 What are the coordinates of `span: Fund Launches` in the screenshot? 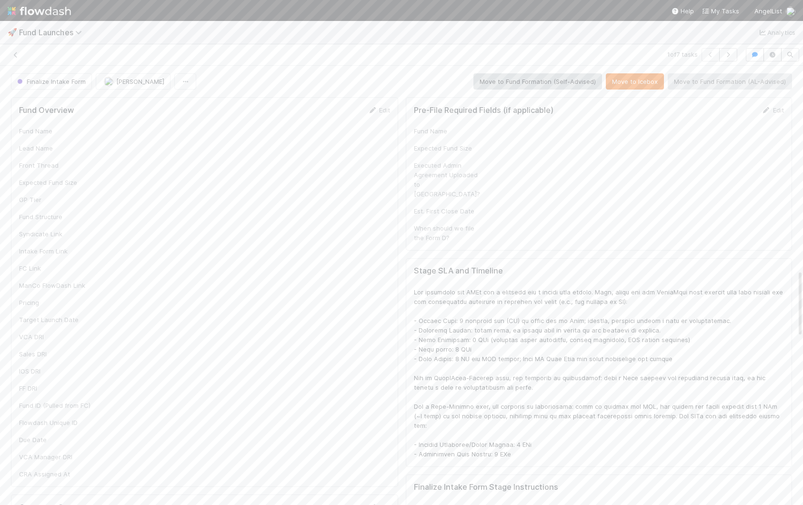 It's located at (53, 32).